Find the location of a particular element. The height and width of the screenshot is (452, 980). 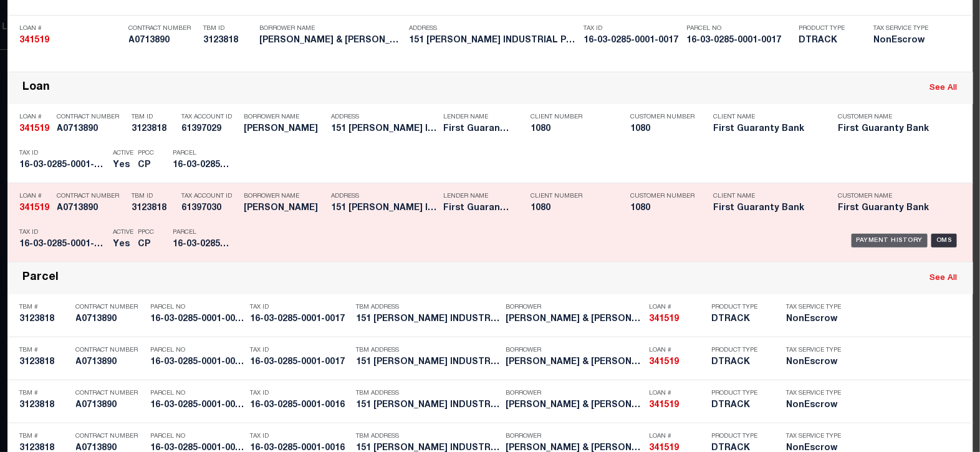

div: Loan is located at coordinates (36, 88).